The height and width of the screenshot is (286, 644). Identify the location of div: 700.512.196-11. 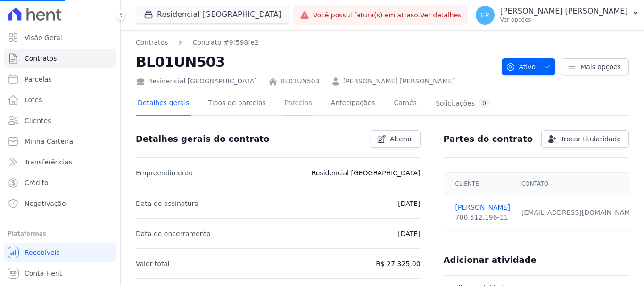
(483, 217).